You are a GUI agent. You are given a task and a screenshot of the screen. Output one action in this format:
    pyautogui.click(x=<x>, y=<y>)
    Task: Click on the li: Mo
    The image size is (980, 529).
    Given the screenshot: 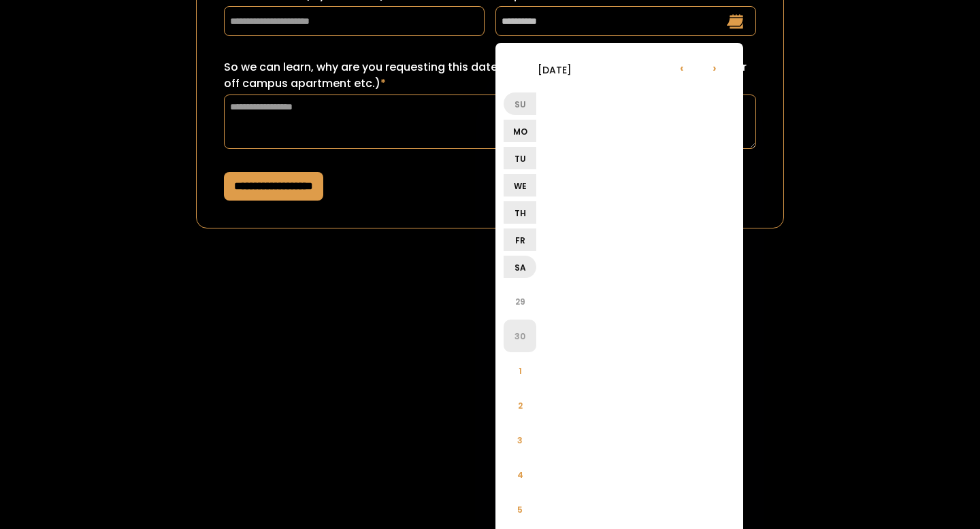 What is the action you would take?
    pyautogui.click(x=520, y=131)
    